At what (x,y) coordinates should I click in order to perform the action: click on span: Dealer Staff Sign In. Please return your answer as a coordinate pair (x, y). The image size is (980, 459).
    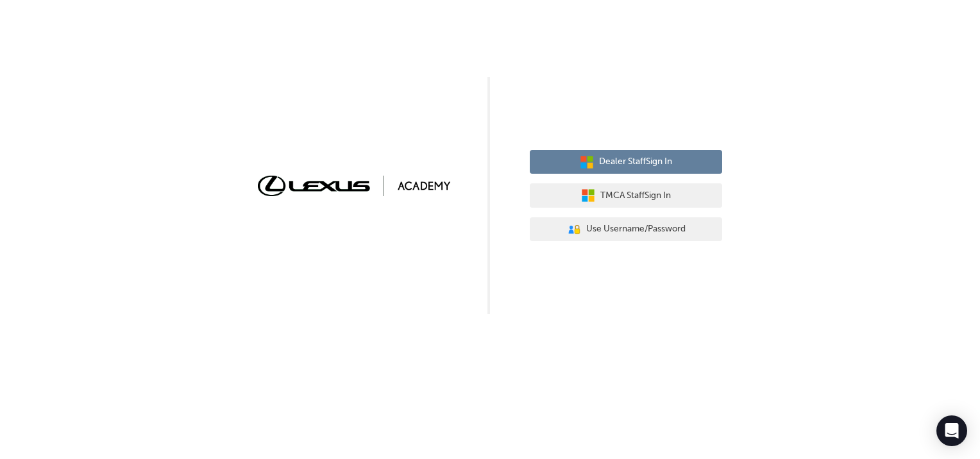
    Looking at the image, I should click on (636, 161).